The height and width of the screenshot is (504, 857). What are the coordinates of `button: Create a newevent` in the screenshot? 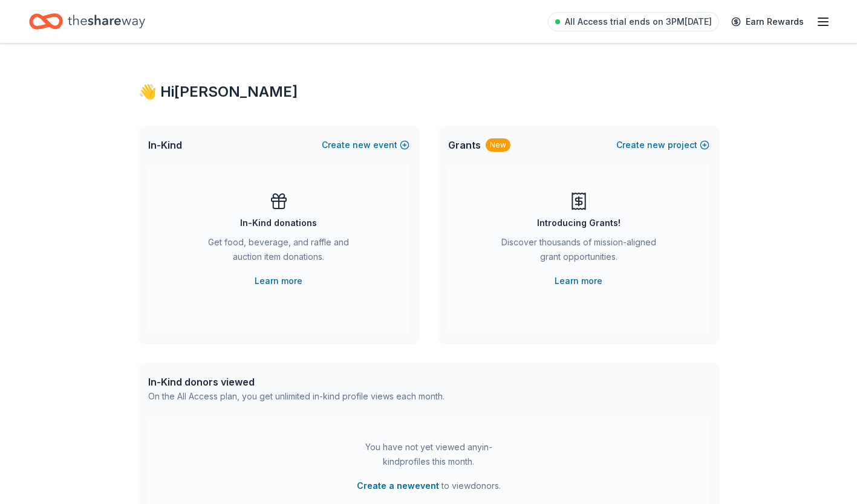 It's located at (398, 486).